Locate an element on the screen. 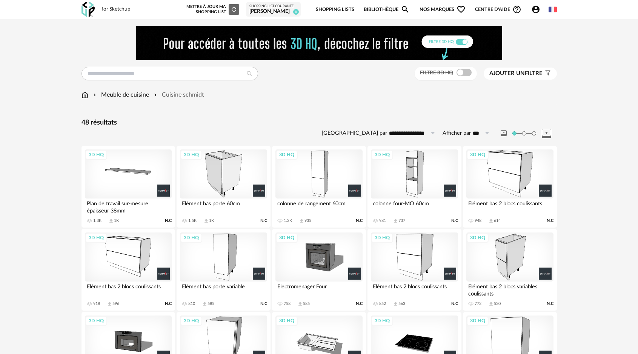 The width and height of the screenshot is (638, 354). img: svg+xml;base64,PHN2ZyB3aWR0aD0iMTYiIGhlaWdodD0iMTYiIHZpZXdCb3g9IjAgMCAxNiAxNiIgZmlsbD0ibm9uZSIgeG... is located at coordinates (95, 95).